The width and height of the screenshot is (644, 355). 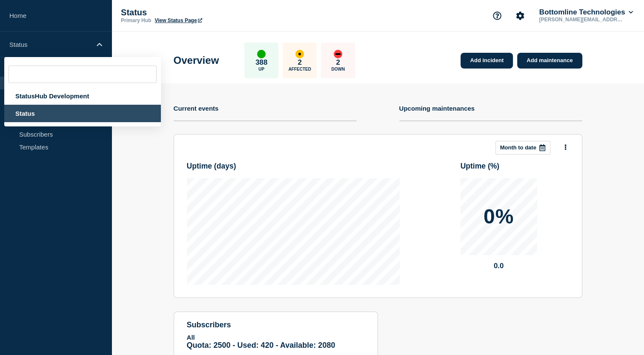 I want to click on p: Up, so click(x=261, y=69).